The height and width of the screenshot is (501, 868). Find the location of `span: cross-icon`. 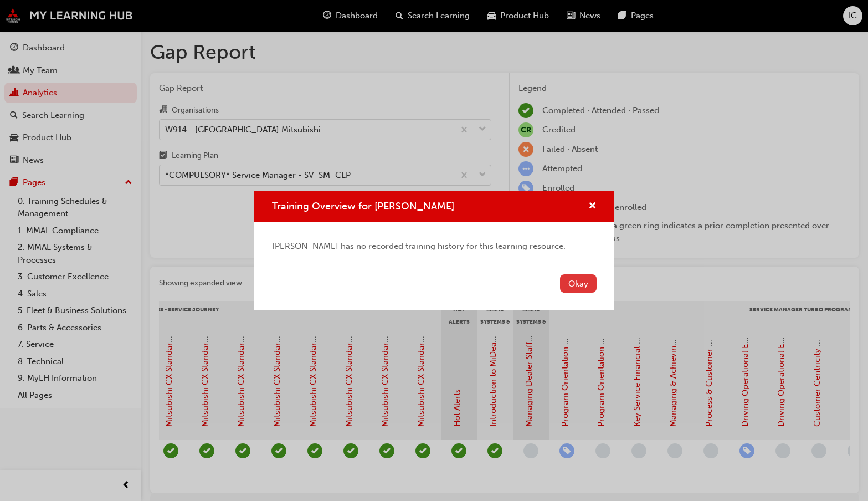

span: cross-icon is located at coordinates (592, 207).